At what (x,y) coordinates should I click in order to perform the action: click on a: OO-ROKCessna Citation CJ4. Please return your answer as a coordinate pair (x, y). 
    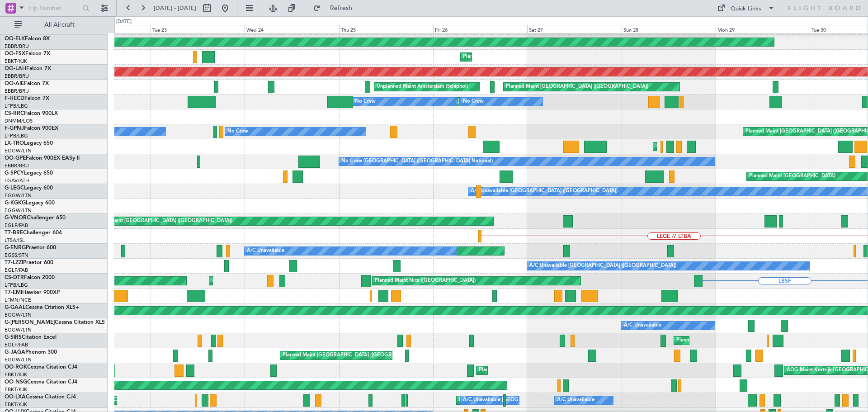
    Looking at the image, I should click on (41, 367).